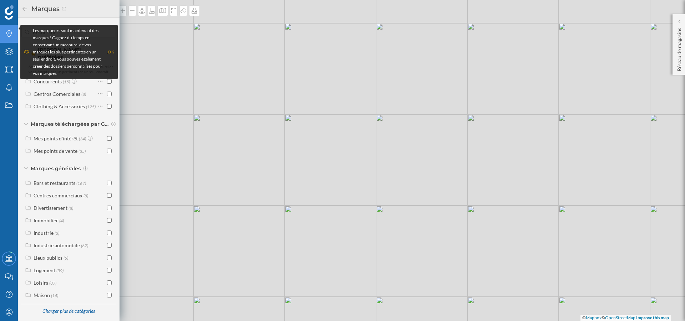 This screenshot has height=321, width=685. What do you see at coordinates (82, 138) in the screenshot?
I see `span: (34)` at bounding box center [82, 138].